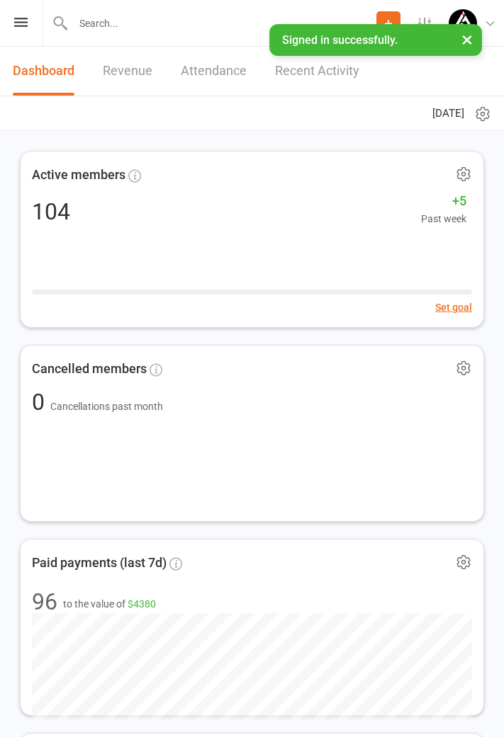  Describe the element at coordinates (213, 71) in the screenshot. I see `a: Attendance` at that location.